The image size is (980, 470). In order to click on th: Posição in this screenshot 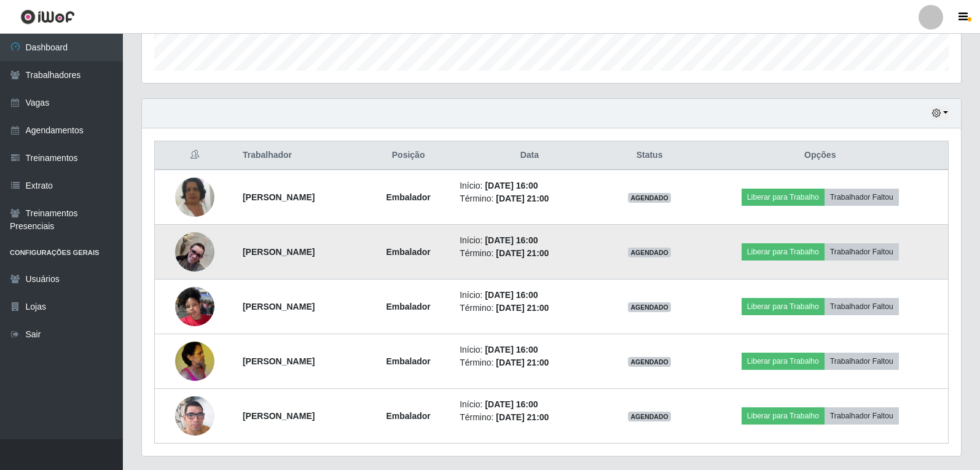, I will do `click(408, 156)`.